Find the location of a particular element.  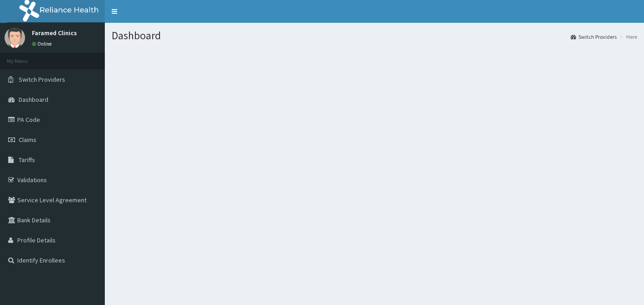

span: Tariffs is located at coordinates (27, 160).